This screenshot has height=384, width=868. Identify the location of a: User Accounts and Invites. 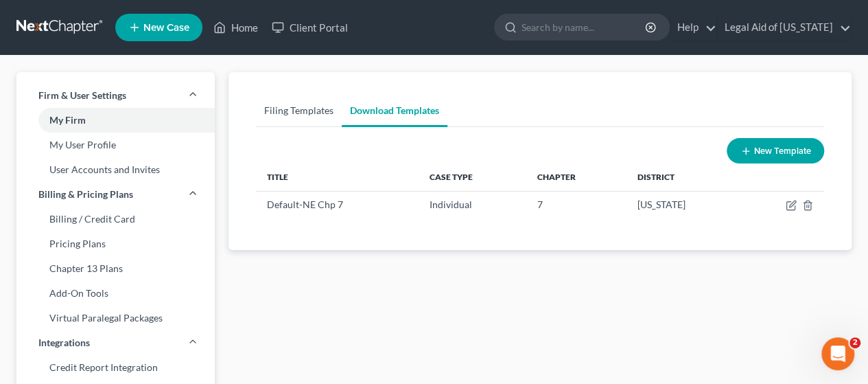
(115, 169).